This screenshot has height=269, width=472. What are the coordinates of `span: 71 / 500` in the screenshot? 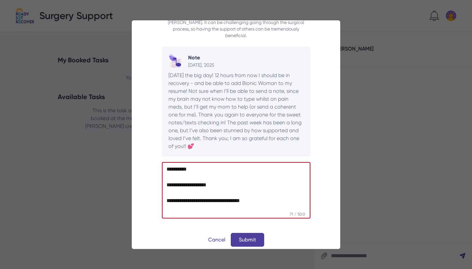 It's located at (297, 215).